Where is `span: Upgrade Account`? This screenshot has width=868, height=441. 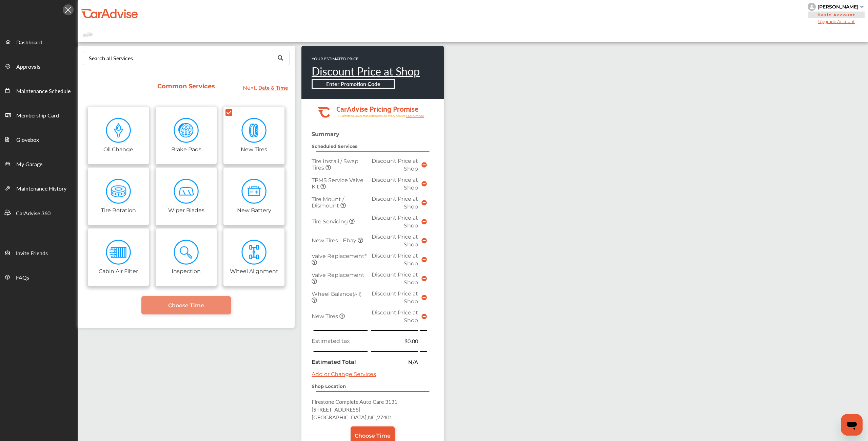 span: Upgrade Account is located at coordinates (836, 21).